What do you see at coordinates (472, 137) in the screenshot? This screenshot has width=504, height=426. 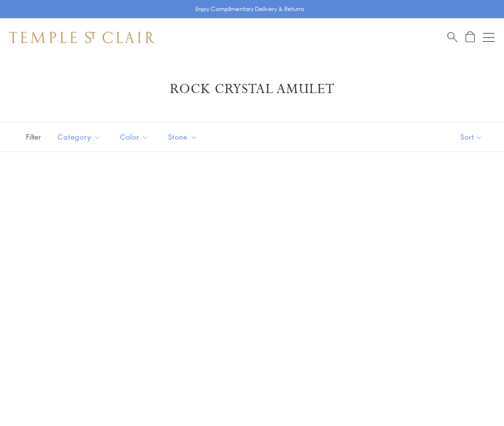 I see `button: Show sort by` at bounding box center [472, 137].